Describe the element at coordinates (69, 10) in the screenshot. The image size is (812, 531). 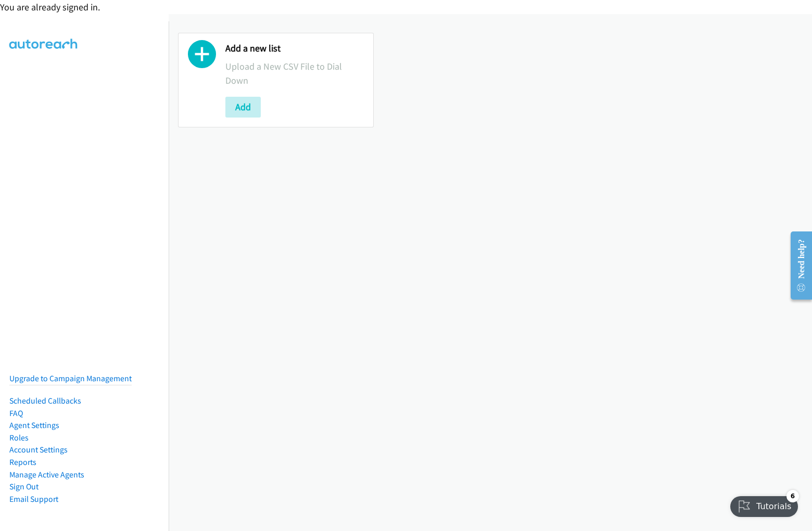
I see `upt-list-badge: 6` at that location.